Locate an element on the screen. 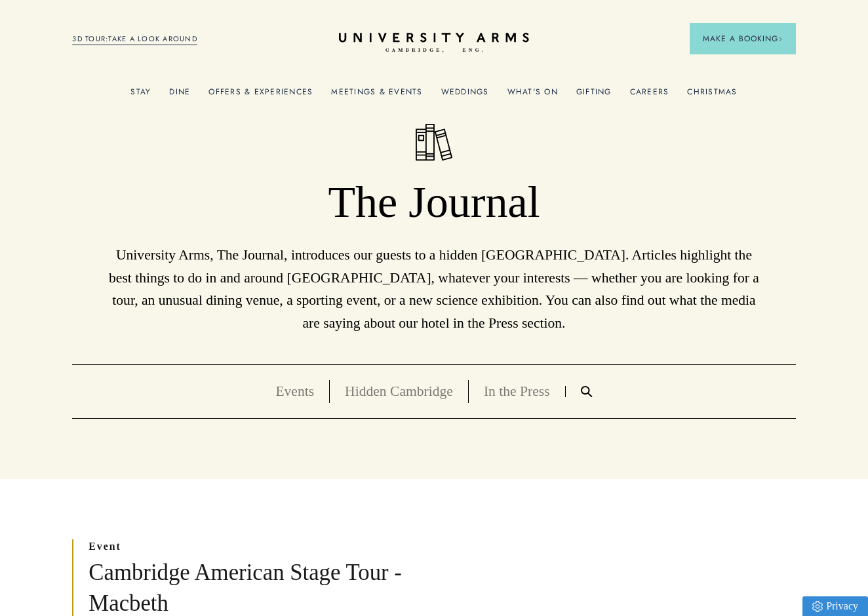 This screenshot has height=616, width=868. a: Meetings & Events is located at coordinates (377, 95).